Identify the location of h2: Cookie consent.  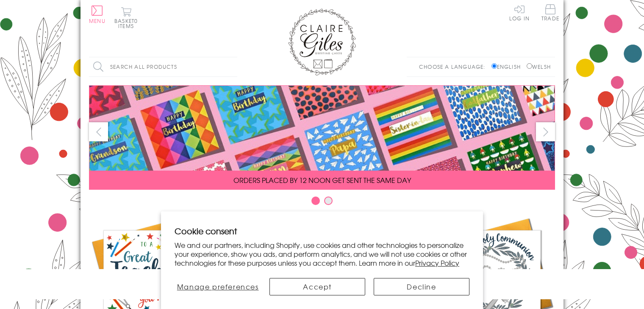
(322, 231).